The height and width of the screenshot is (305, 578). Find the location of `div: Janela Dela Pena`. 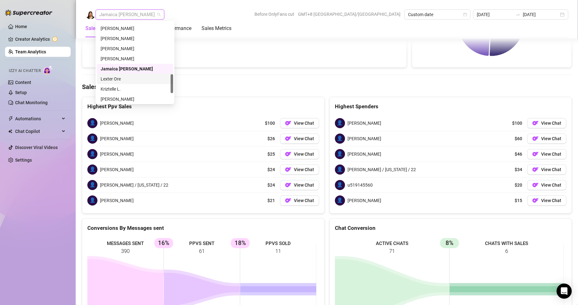

div: Janela Dela Pena is located at coordinates (135, 59).